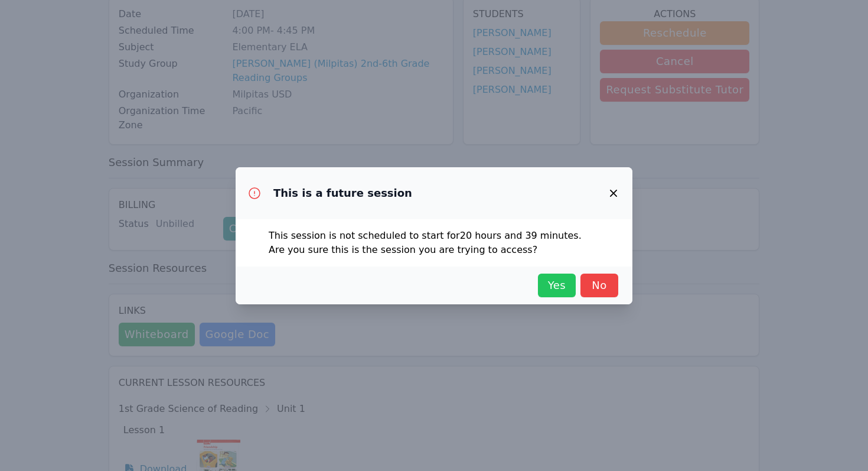  What do you see at coordinates (434, 243) in the screenshot?
I see `p: This session is not scheduled to start for 20 hours and 39 minutes . Are you sure this is the ses...` at bounding box center [434, 243].